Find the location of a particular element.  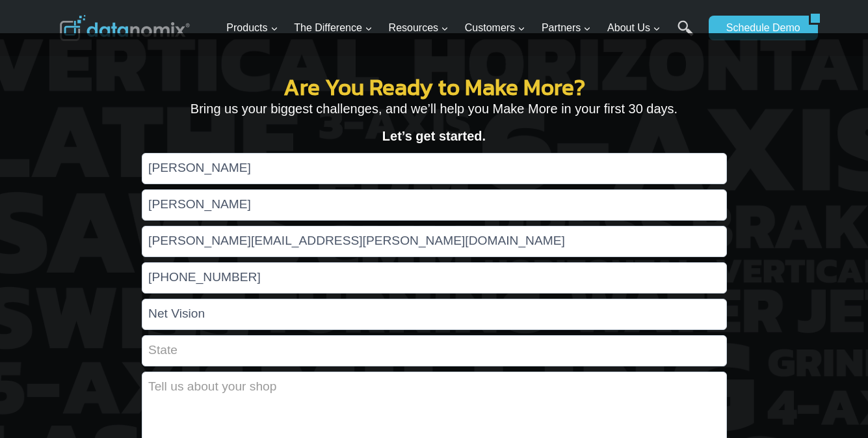

strong: Let’s get started. is located at coordinates (434, 136).